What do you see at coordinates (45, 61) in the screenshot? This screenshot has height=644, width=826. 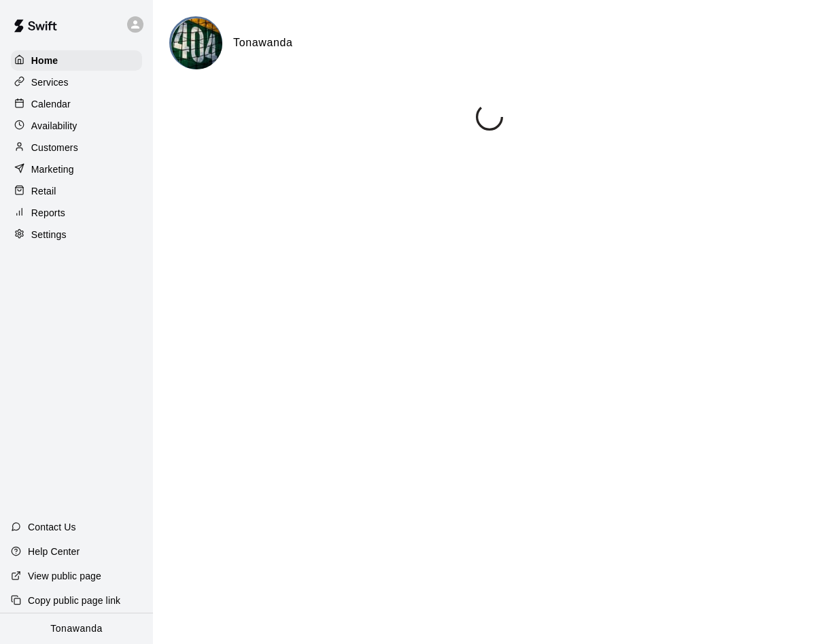 I see `p: Home` at bounding box center [45, 61].